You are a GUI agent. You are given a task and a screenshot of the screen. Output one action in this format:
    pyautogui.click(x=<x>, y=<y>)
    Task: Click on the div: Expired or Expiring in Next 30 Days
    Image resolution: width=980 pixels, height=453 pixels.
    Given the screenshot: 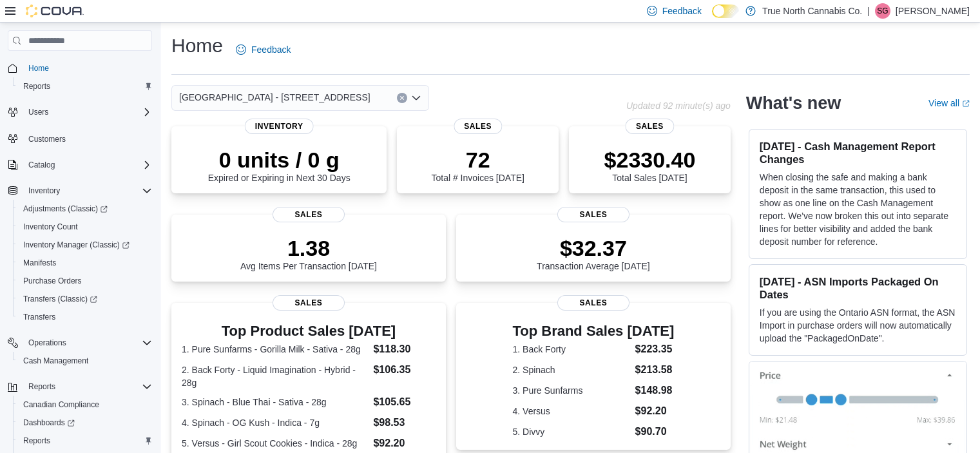 What is the action you would take?
    pyautogui.click(x=279, y=165)
    